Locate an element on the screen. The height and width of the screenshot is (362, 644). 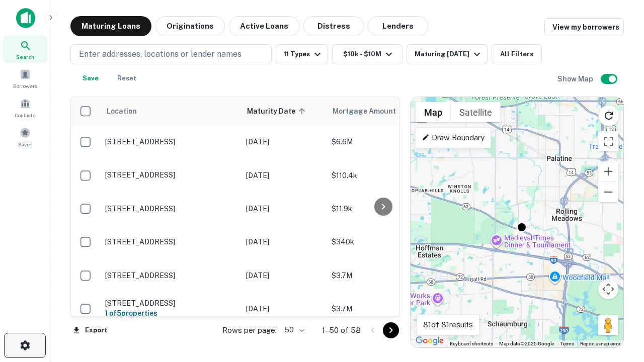
button: Show street map is located at coordinates (433, 112).